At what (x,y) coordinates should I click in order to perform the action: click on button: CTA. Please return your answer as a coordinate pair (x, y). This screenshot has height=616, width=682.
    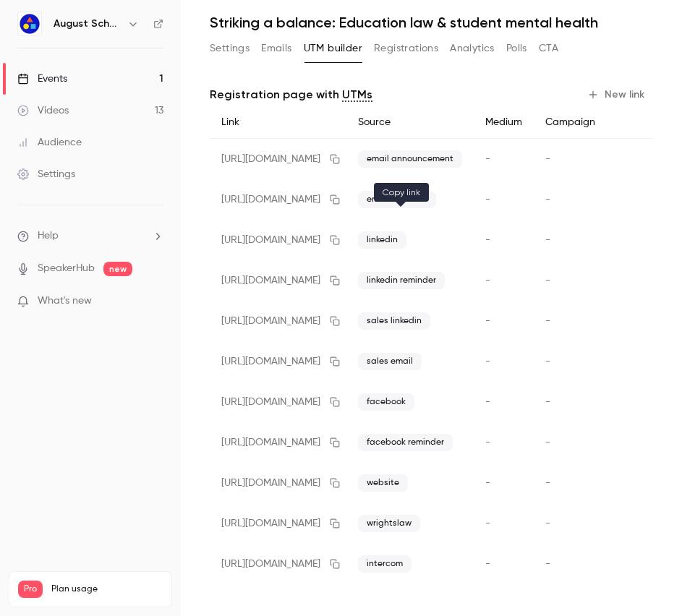
    Looking at the image, I should click on (548, 48).